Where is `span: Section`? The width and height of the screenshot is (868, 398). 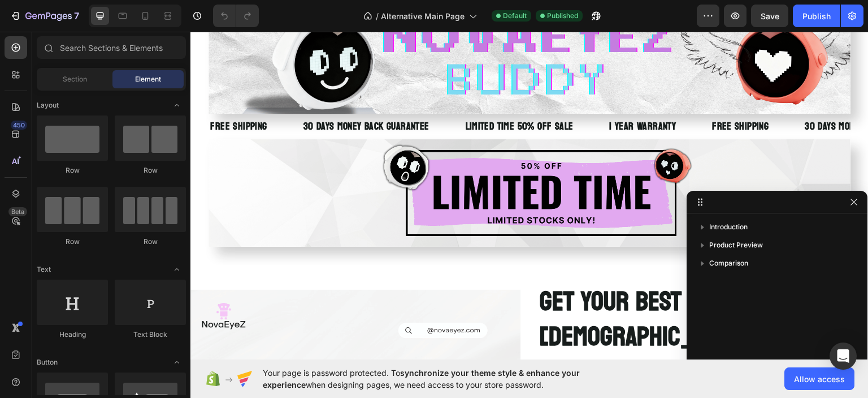 span: Section is located at coordinates (75, 79).